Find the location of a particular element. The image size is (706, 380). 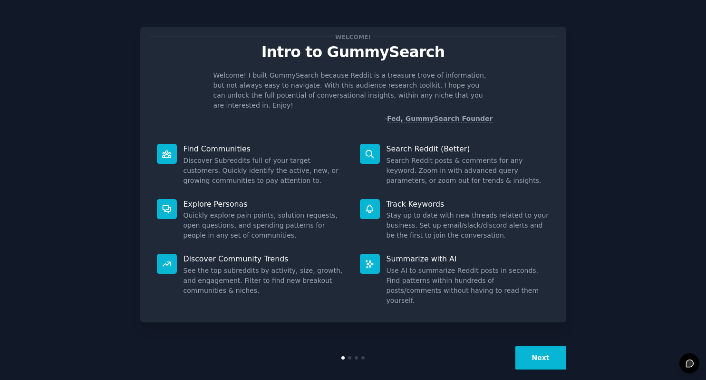

dd: Quickly explore pain points, solution requests, open questions, and spending patterns for people ... is located at coordinates (265, 225).